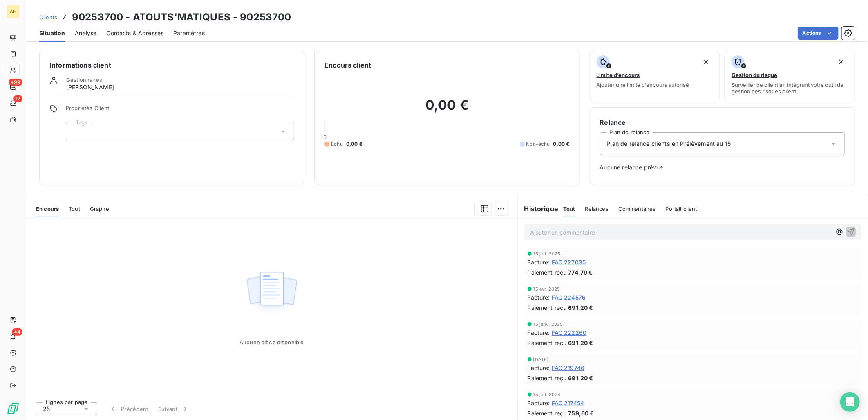 The width and height of the screenshot is (868, 420). I want to click on span: 15 juil. 2024, so click(547, 394).